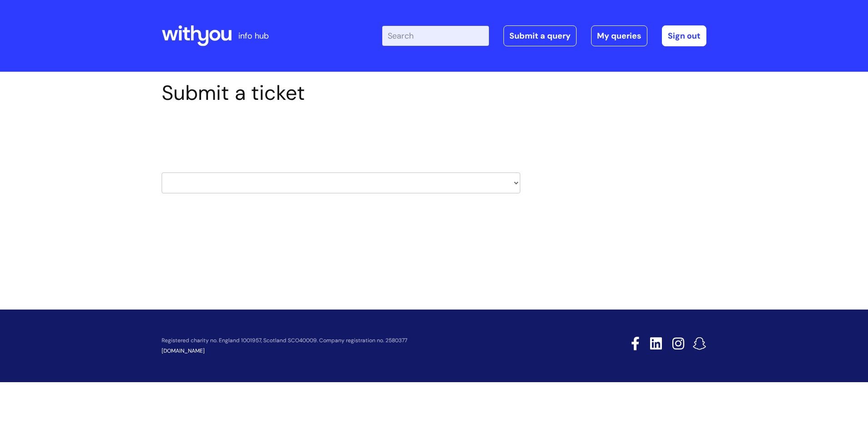 This screenshot has width=868, height=433. What do you see at coordinates (539, 36) in the screenshot?
I see `a: Submit a query` at bounding box center [539, 36].